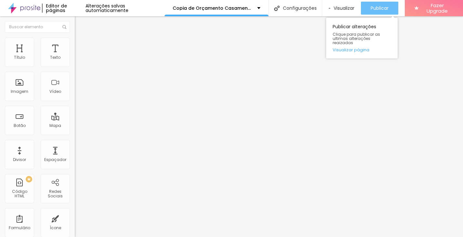 The height and width of the screenshot is (237, 463). What do you see at coordinates (20, 228) in the screenshot?
I see `div: Formulário` at bounding box center [20, 228].